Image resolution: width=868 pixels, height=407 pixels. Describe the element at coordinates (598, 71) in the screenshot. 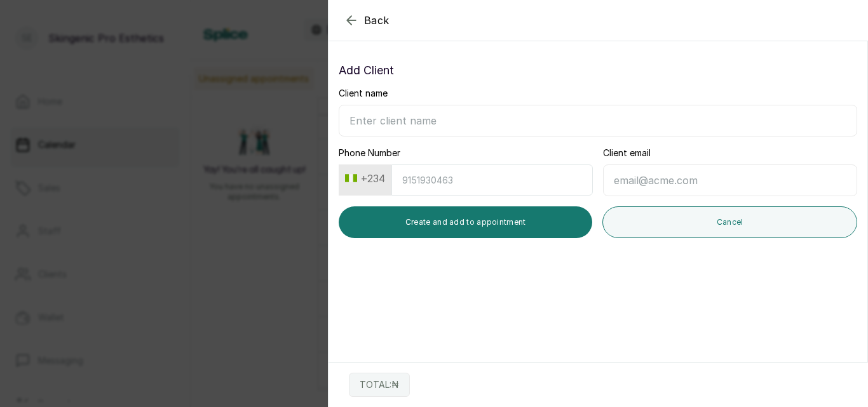

I see `p: Add Client` at that location.